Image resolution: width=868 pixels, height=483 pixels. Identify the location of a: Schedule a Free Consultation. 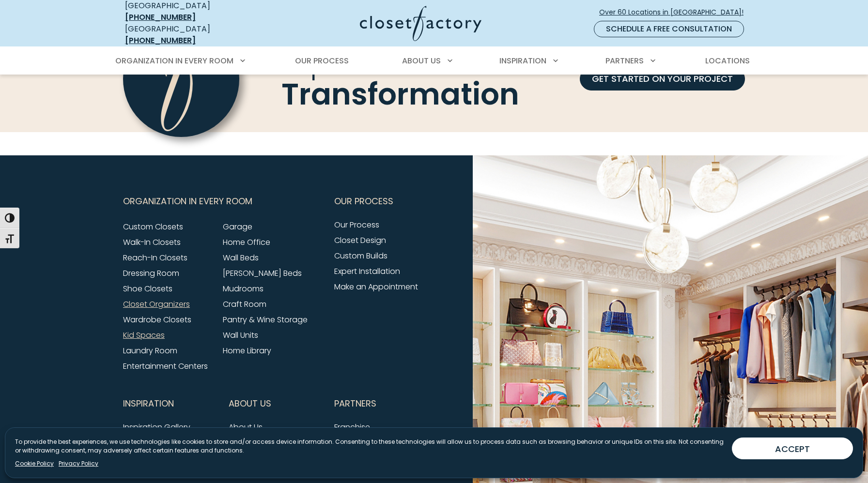
(669, 29).